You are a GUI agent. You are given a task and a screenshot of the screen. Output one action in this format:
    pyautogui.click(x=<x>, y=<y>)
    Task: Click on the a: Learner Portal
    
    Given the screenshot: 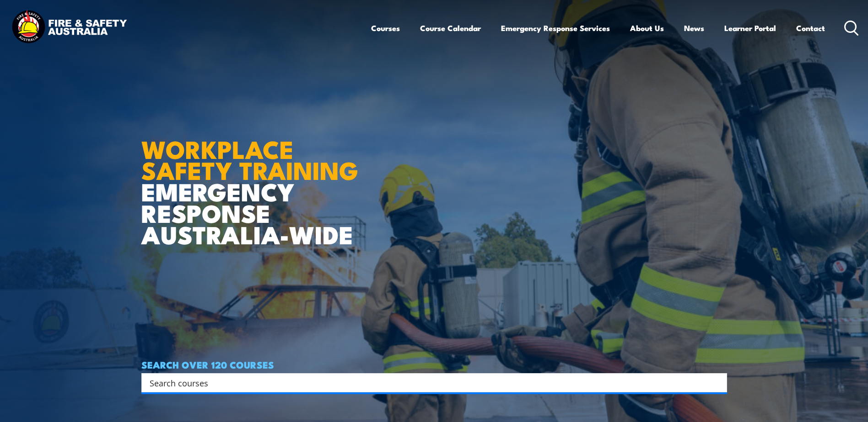 What is the action you would take?
    pyautogui.click(x=750, y=28)
    